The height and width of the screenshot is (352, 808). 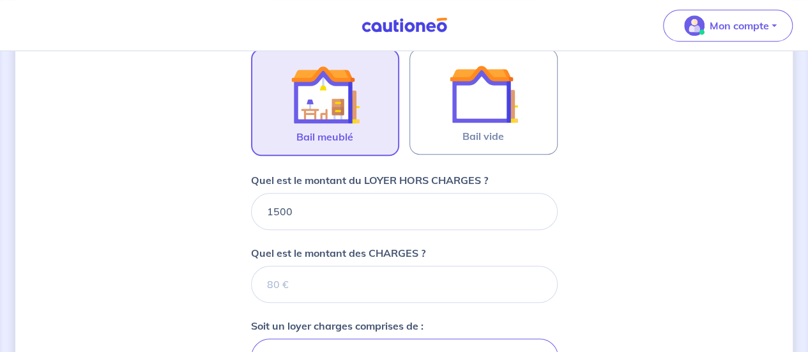 I want to click on input: 80 €, so click(x=405, y=284).